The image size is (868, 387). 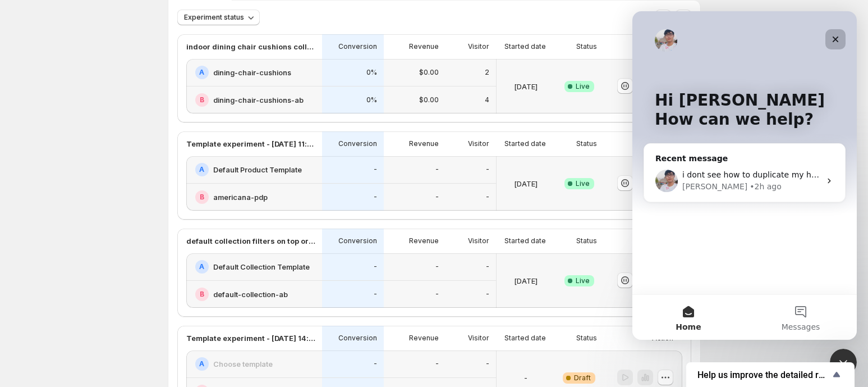 I want to click on button: Messages, so click(x=169, y=306).